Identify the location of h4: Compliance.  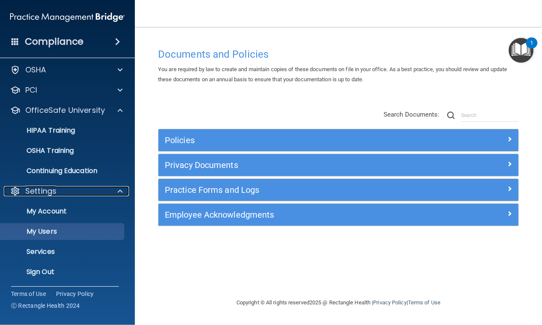
(54, 42).